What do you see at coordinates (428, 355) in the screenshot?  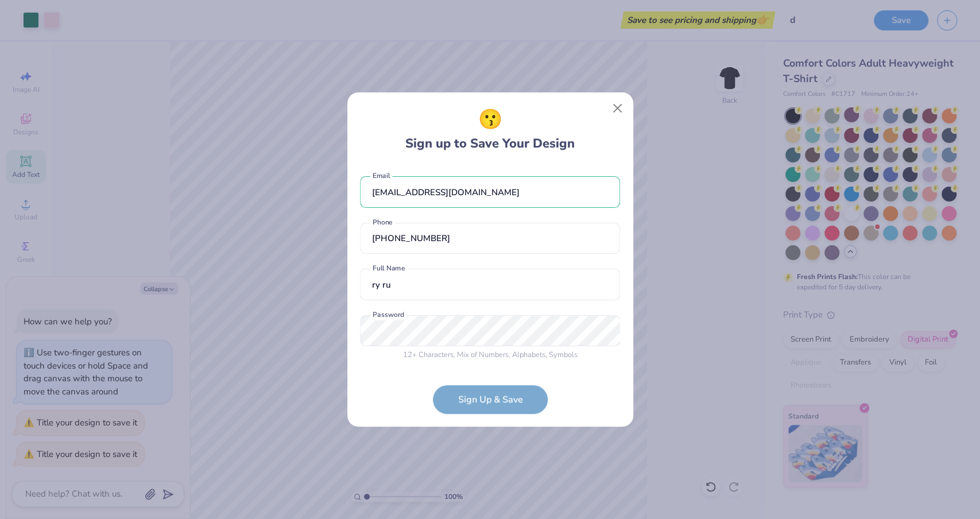 I see `span: 12 + Characters` at bounding box center [428, 355].